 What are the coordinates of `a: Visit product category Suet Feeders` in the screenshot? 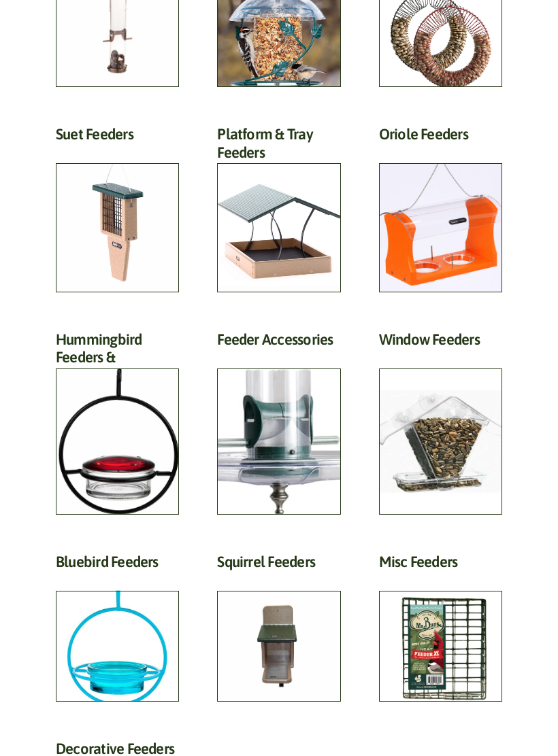 It's located at (117, 208).